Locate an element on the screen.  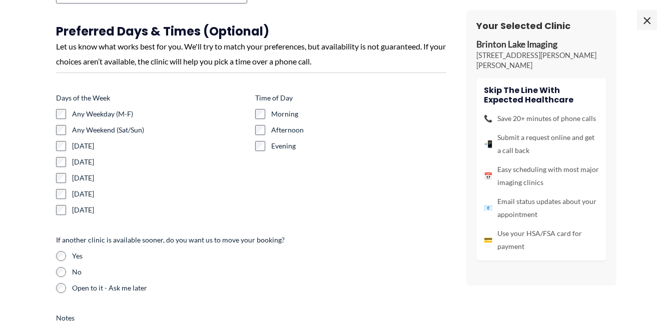
label: No is located at coordinates (259, 272).